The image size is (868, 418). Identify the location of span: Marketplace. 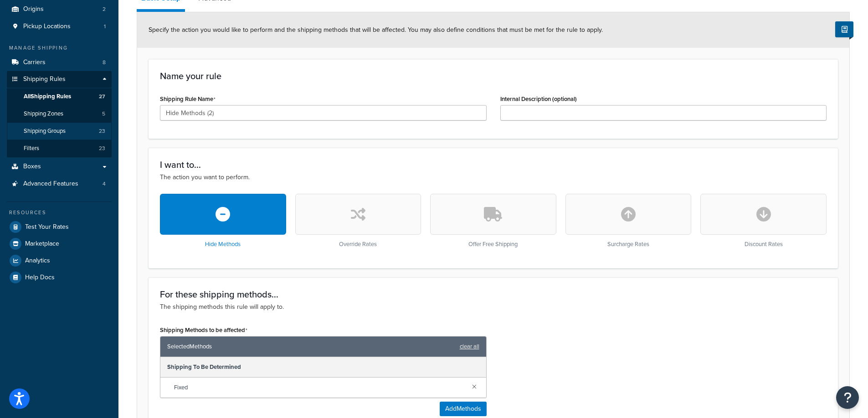
(42, 244).